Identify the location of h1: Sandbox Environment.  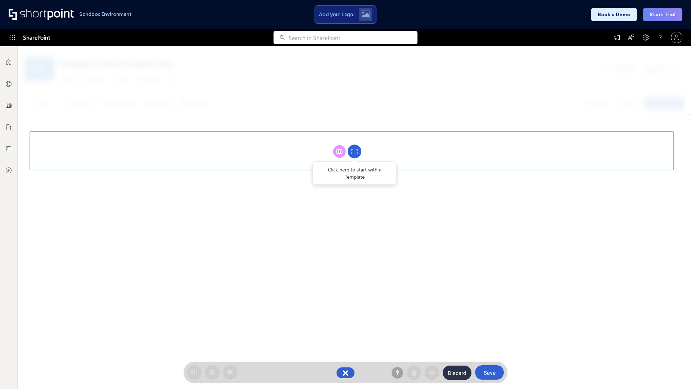
(105, 14).